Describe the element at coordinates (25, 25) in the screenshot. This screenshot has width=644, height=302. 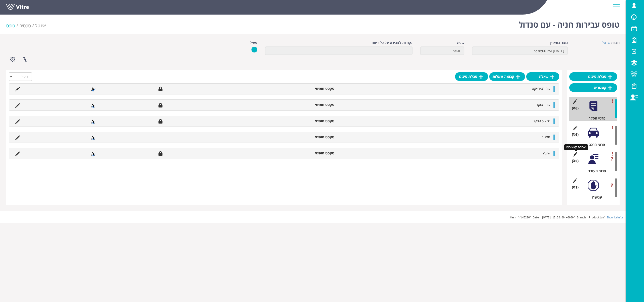
I see `a: טפסים` at that location.